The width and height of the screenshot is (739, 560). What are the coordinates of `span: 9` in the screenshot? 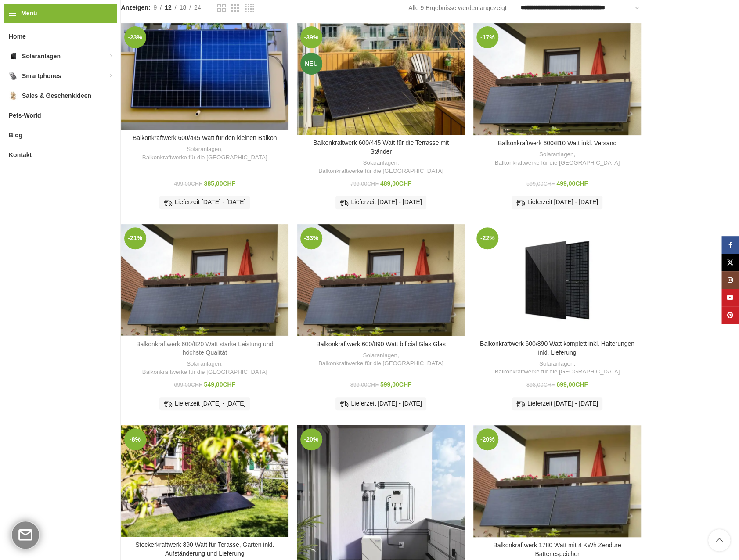 It's located at (155, 8).